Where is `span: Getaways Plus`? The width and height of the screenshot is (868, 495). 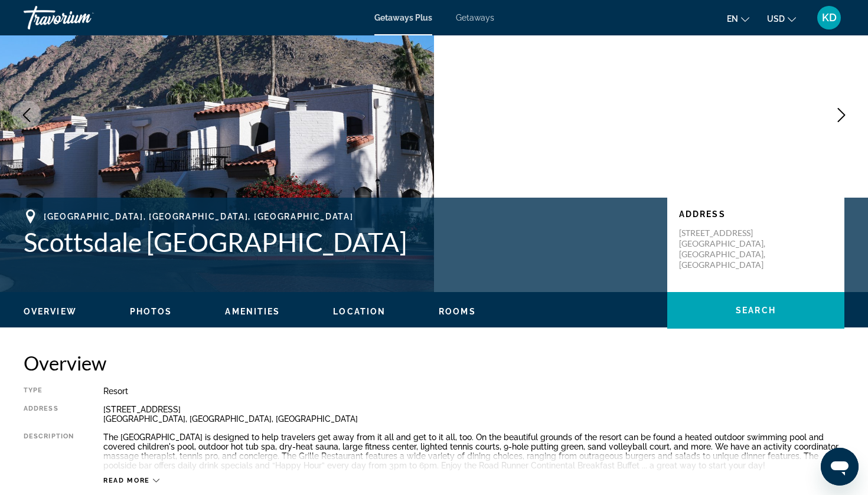
span: Getaways Plus is located at coordinates (403, 18).